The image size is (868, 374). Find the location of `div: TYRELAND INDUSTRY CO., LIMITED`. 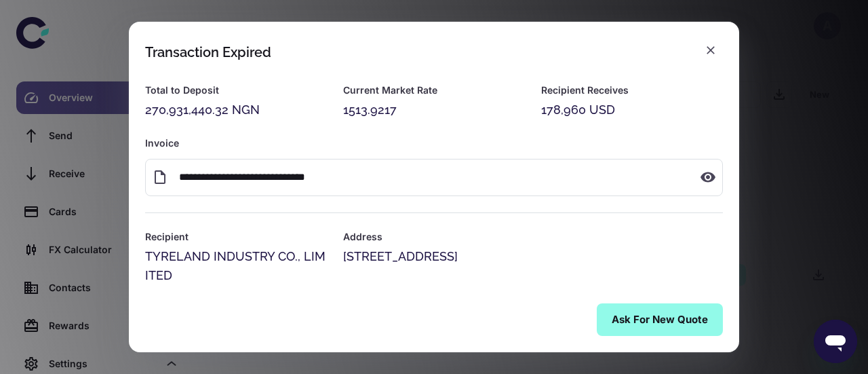

div: TYRELAND INDUSTRY CO., LIMITED is located at coordinates (236, 266).